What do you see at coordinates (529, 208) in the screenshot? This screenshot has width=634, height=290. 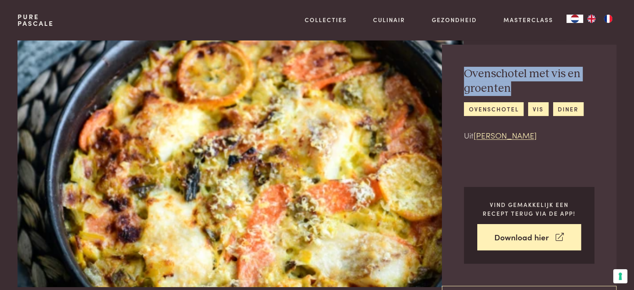 I see `p: Vind gemakkelijk een recept terug via de app!` at bounding box center [529, 208].